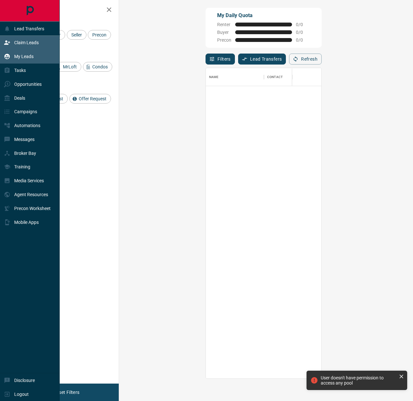 This screenshot has width=413, height=401. I want to click on div: MrLoft, so click(67, 67).